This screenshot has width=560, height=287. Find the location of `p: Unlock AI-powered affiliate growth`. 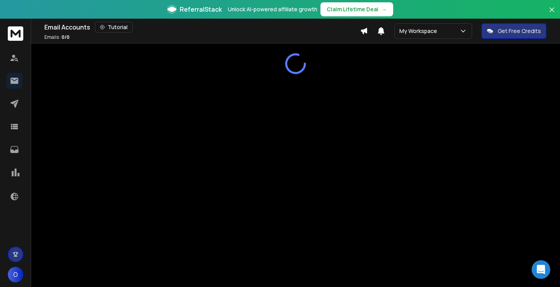

p: Unlock AI-powered affiliate growth is located at coordinates (273, 9).